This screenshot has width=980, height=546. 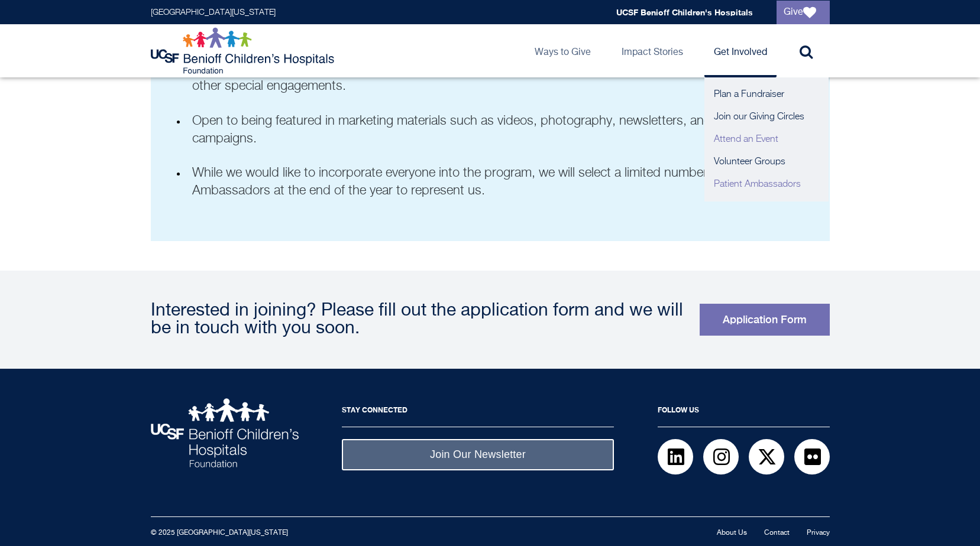 What do you see at coordinates (743, 412) in the screenshot?
I see `h2: Follow Us` at bounding box center [743, 412].